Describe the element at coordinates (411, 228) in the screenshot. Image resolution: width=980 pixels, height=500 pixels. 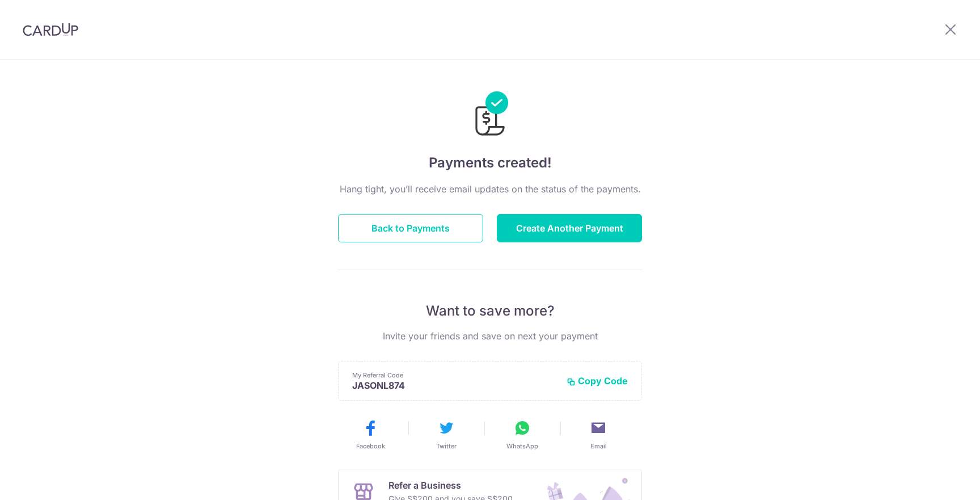
I see `button: Back to Payments` at that location.